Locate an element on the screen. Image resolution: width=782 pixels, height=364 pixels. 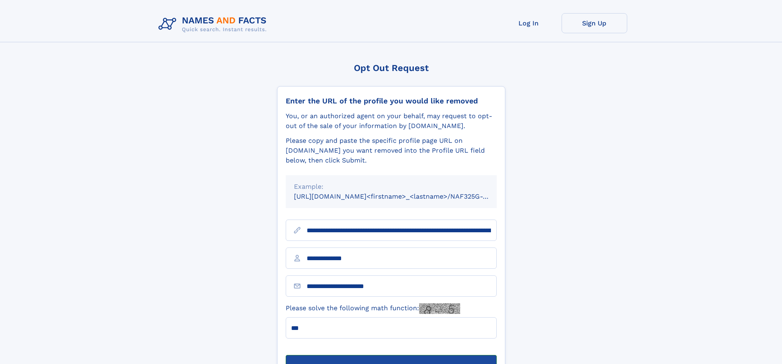
div: Enter the URL of the profile you would like removed is located at coordinates (391, 101).